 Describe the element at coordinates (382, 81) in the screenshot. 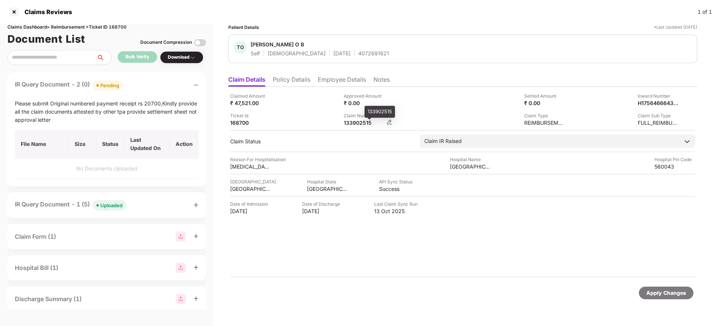

I see `li: Notes` at that location.